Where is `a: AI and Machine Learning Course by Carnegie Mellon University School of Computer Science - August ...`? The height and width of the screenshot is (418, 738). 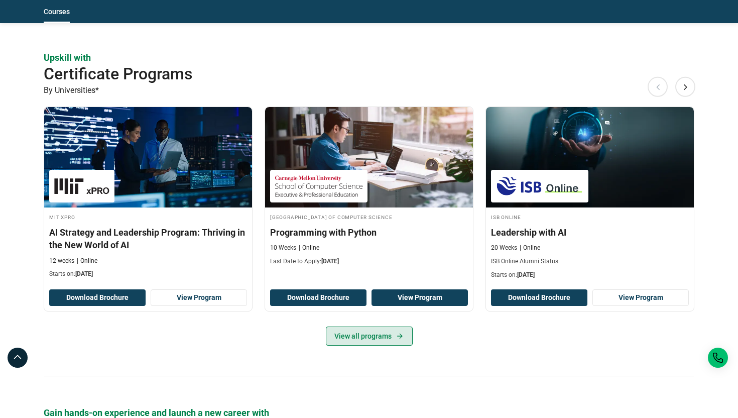 a: AI and Machine Learning Course by Carnegie Mellon University School of Computer Science - August ... is located at coordinates (369, 189).